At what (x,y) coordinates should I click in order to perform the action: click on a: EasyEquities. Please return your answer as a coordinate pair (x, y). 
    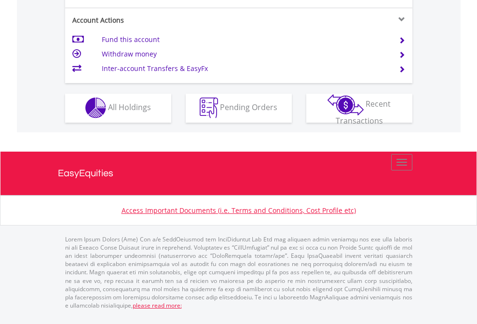
    Looking at the image, I should click on (239, 173).